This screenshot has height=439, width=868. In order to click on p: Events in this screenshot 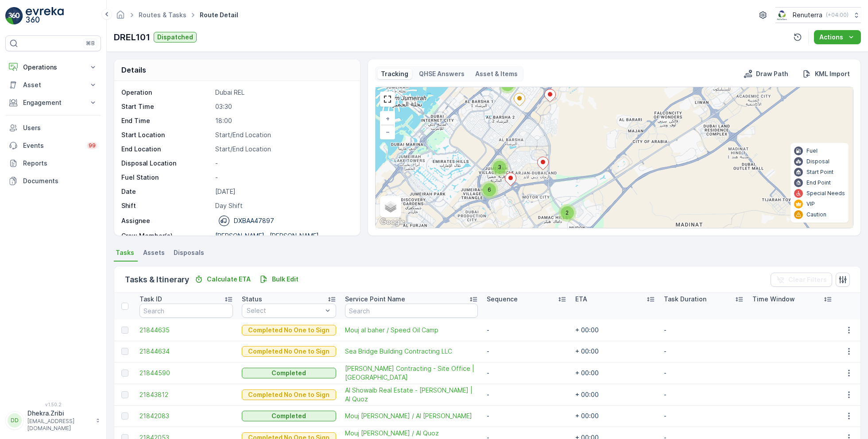, I will do `click(52, 146)`.